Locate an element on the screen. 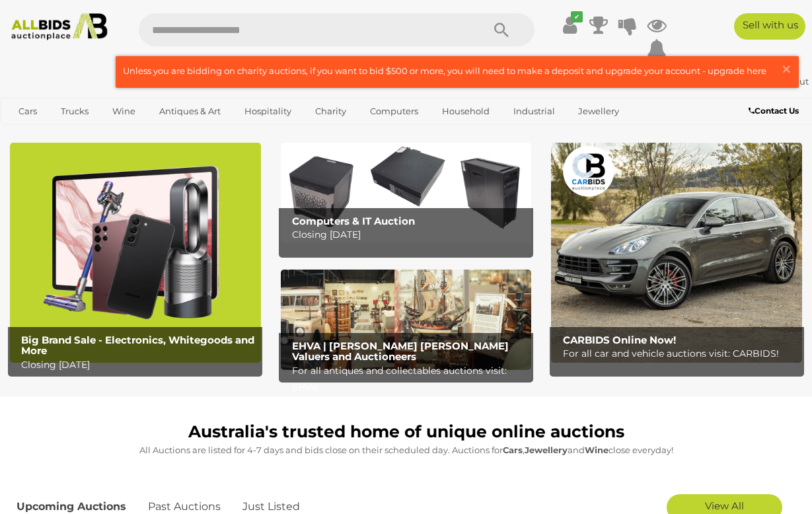  b: CARBIDS Online Now! is located at coordinates (619, 340).